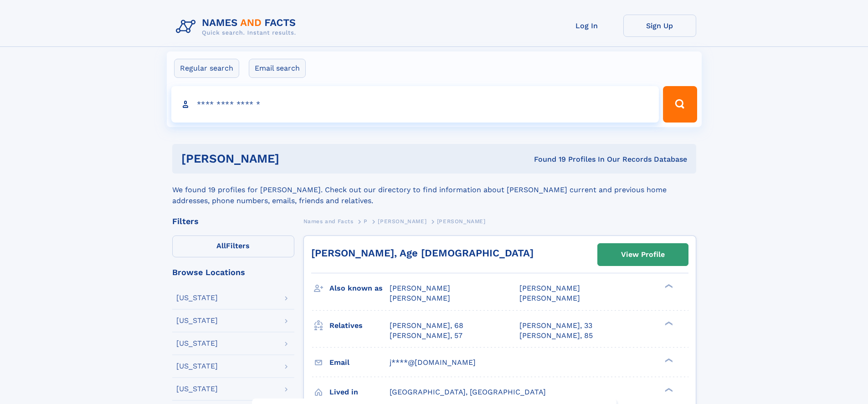 The image size is (868, 404). What do you see at coordinates (660, 25) in the screenshot?
I see `a: Sign Up` at bounding box center [660, 25].